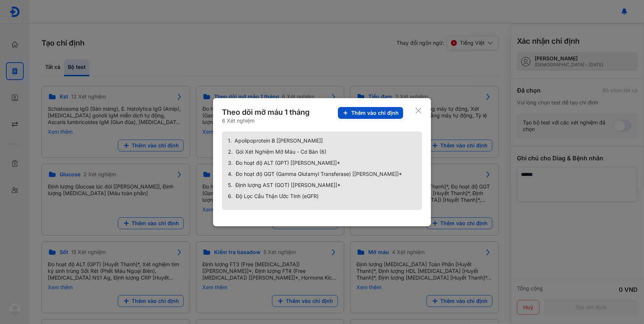 The height and width of the screenshot is (324, 644). What do you see at coordinates (277, 196) in the screenshot?
I see `span: Độ Lọc Cầu Thận Ước Tính (eGFR)` at bounding box center [277, 196].